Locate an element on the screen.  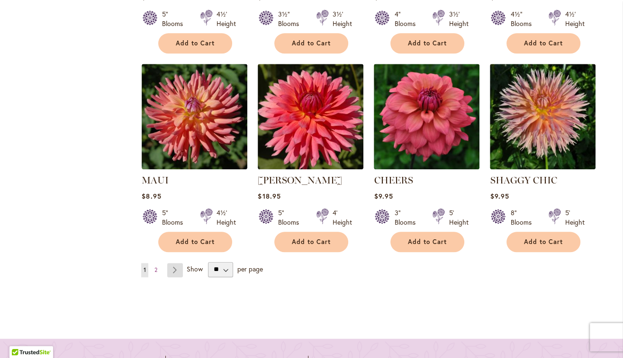
div: 3½" Blooms is located at coordinates (291, 19).